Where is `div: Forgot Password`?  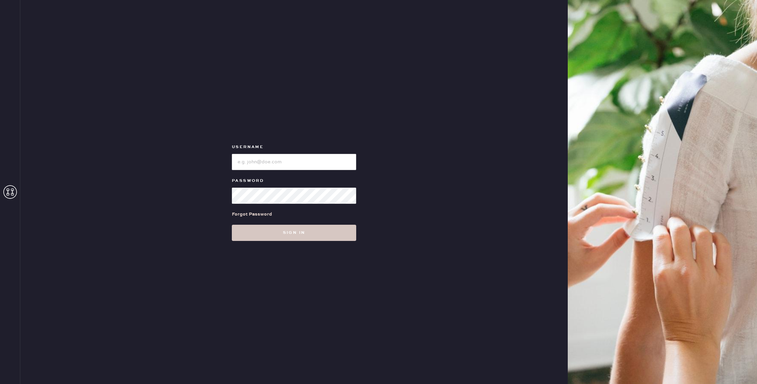
div: Forgot Password is located at coordinates (252, 215).